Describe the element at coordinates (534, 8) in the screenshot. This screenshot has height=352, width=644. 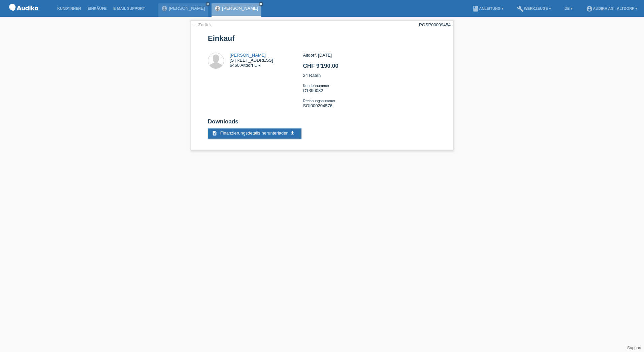
I see `a: buildWerkzeuge ▾` at that location.